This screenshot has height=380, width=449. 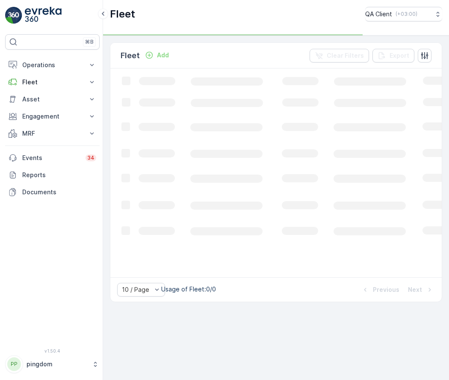 What do you see at coordinates (52, 175) in the screenshot?
I see `a: Reports` at bounding box center [52, 175].